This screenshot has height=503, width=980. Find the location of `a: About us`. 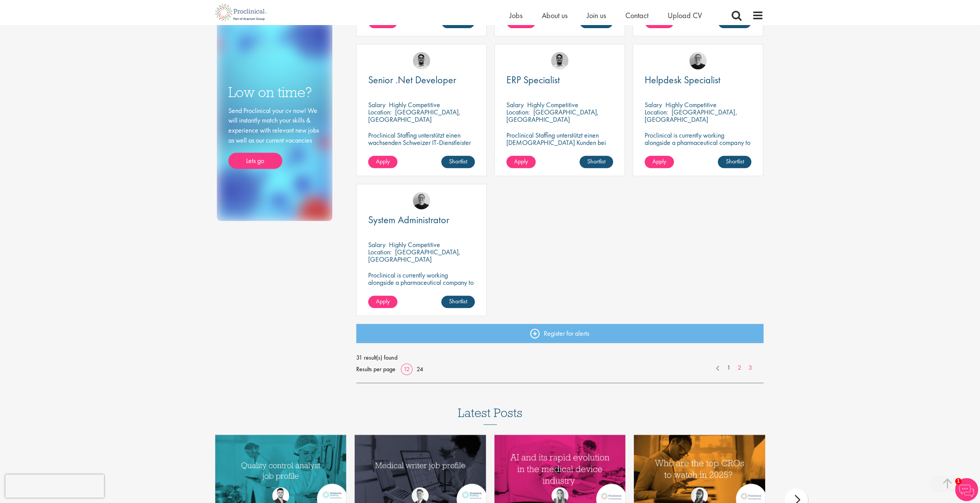

a: About us is located at coordinates (555, 15).